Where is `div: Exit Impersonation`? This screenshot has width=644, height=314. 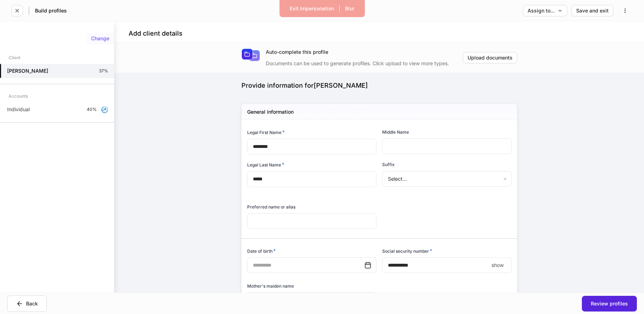 div: Exit Impersonation is located at coordinates (312, 8).